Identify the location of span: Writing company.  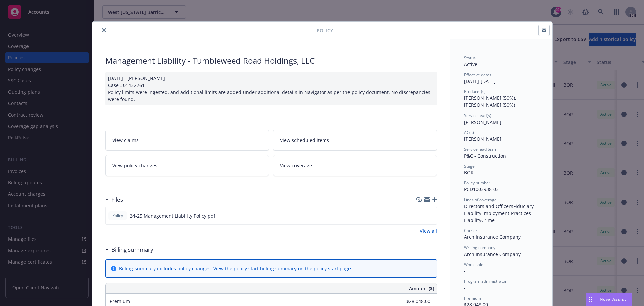
(480, 247).